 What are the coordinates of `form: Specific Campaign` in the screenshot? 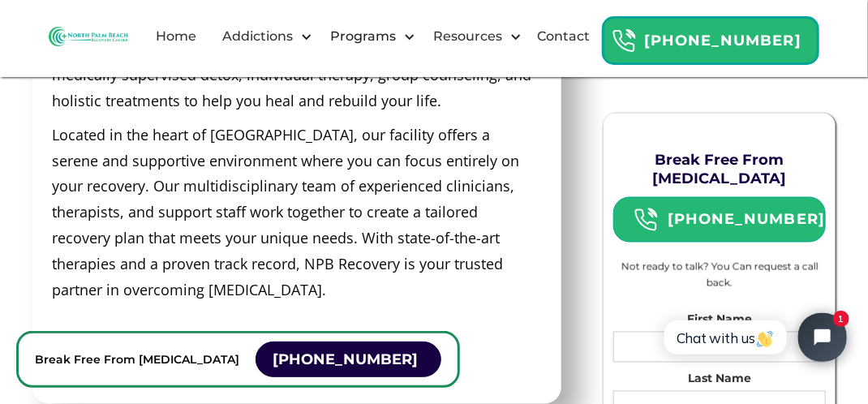 It's located at (720, 279).